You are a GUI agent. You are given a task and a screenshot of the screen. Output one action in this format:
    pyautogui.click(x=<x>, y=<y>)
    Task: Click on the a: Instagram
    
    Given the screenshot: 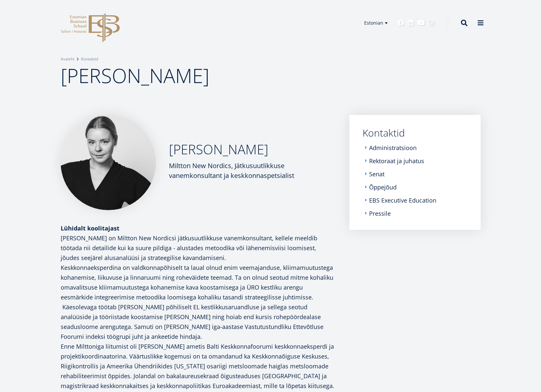 What is the action you would take?
    pyautogui.click(x=431, y=23)
    